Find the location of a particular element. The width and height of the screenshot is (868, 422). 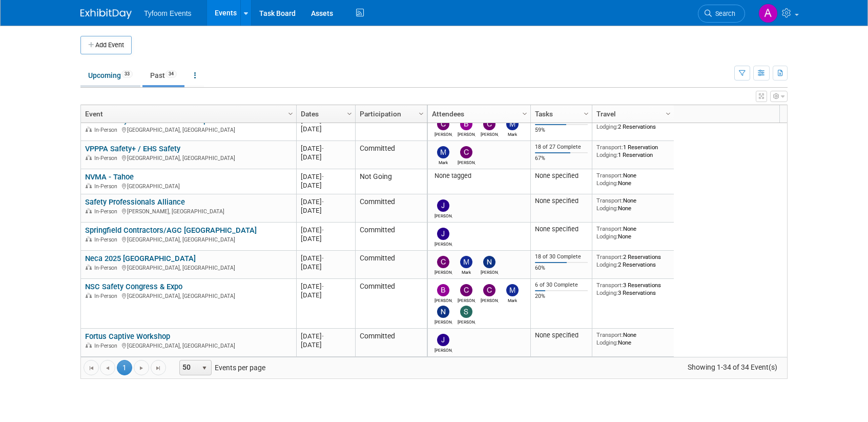

td: Not Going is located at coordinates (391, 181).